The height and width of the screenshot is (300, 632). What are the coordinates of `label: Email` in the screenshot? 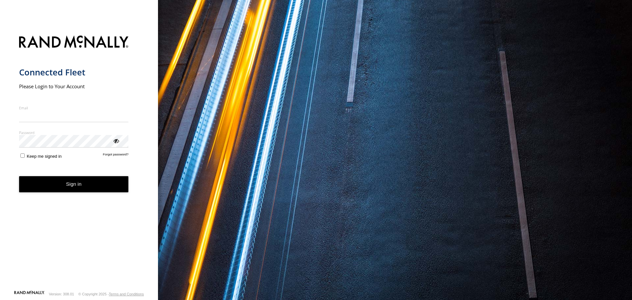 It's located at (74, 108).